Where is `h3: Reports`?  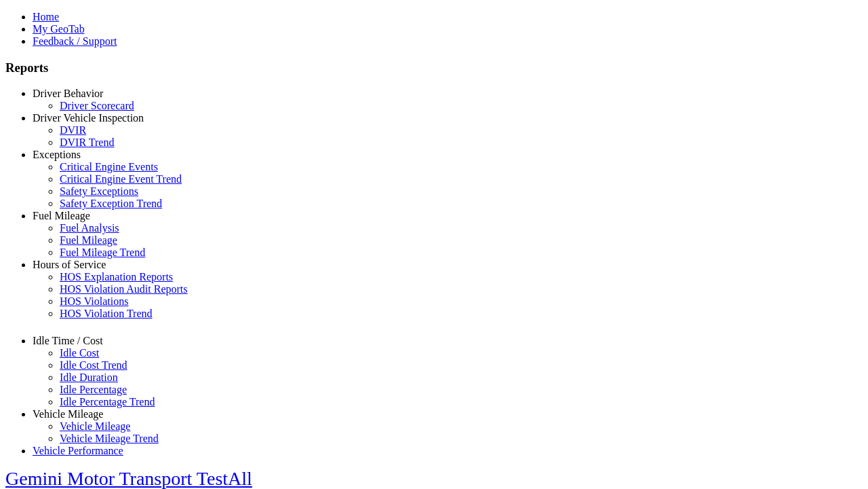
h3: Reports is located at coordinates (434, 68).